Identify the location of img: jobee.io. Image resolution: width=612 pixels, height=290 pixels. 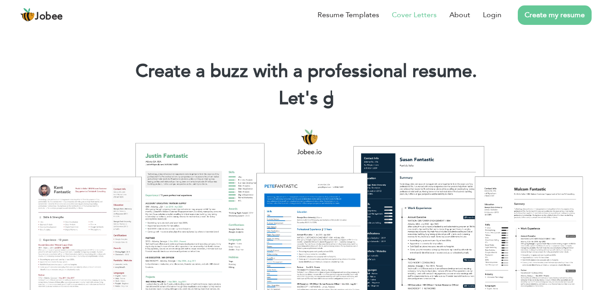
(28, 15).